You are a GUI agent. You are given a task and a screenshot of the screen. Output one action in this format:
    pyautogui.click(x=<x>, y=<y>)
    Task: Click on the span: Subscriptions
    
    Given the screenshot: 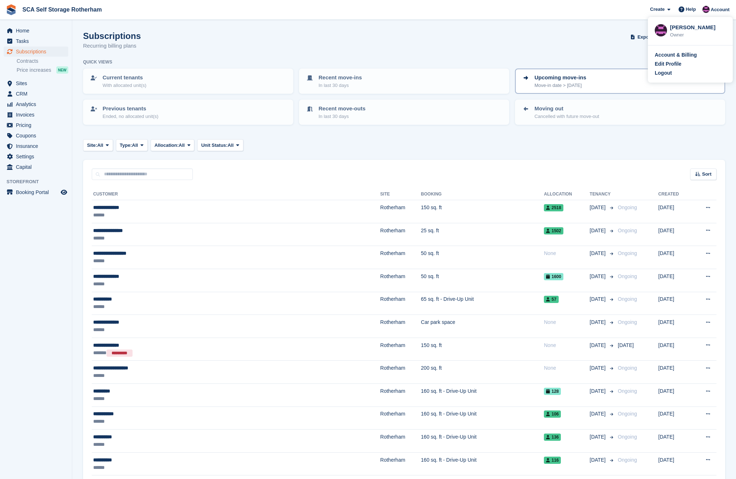 What is the action you would take?
    pyautogui.click(x=38, y=52)
    